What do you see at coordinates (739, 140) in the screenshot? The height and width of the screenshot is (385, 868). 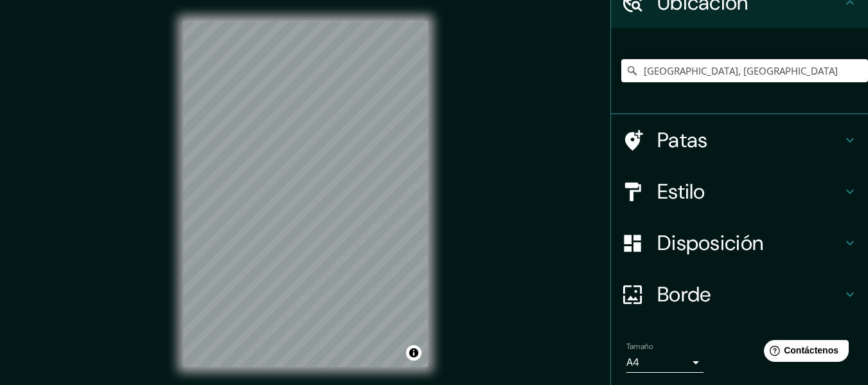 I see `div: Patas` at bounding box center [739, 140].